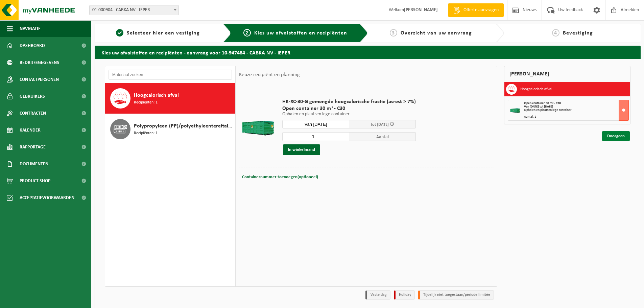  What do you see at coordinates (170, 129) in the screenshot?
I see `button: Polypropyleen (PP)/polyethyleentereftalaat (PET) spanbanden Recipiënten: 1` at bounding box center [170, 129].